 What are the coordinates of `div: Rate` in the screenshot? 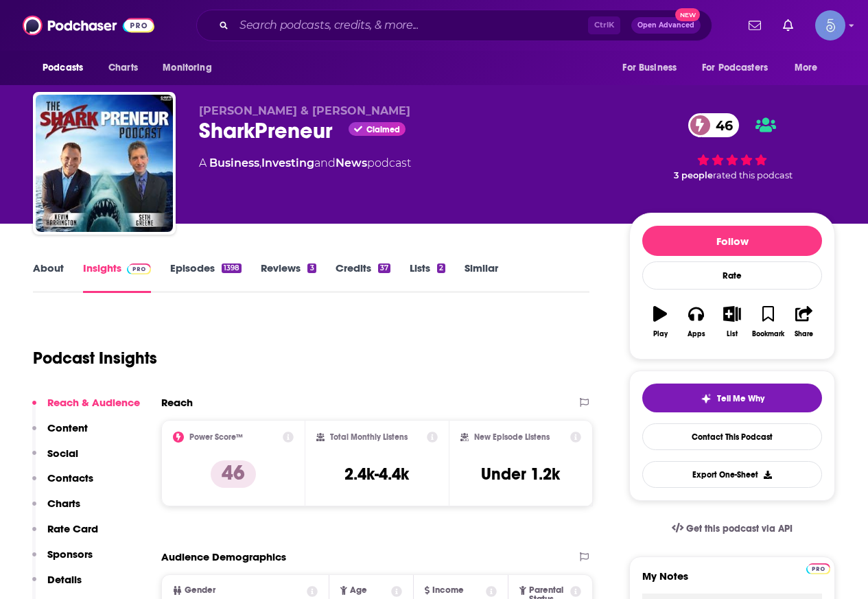 It's located at (733, 275).